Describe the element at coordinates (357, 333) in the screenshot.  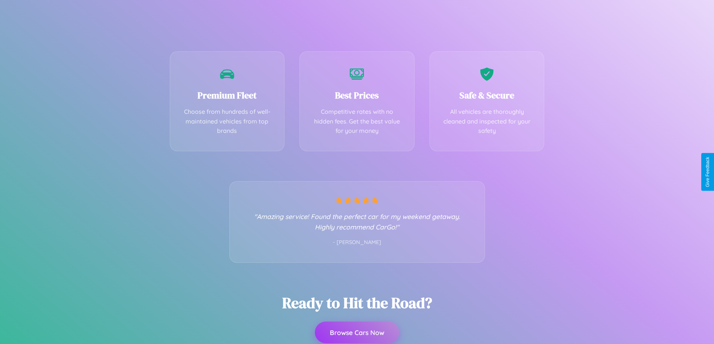
I see `button: Browse Cars Now` at that location.